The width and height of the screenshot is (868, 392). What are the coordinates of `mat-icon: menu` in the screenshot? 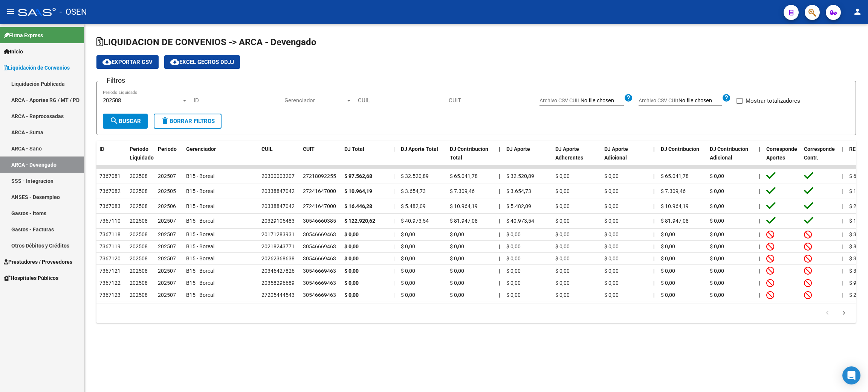 It's located at (11, 12).